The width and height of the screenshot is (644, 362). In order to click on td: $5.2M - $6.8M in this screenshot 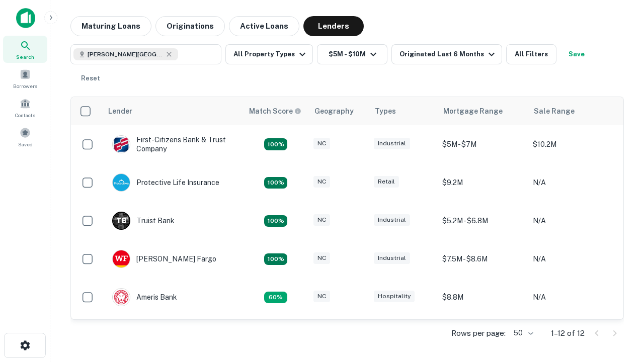, I will do `click(483, 221)`.